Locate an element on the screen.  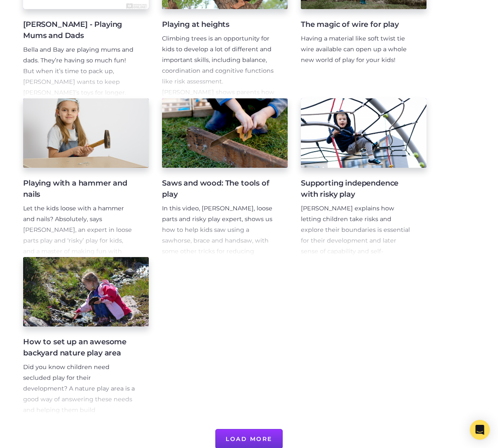
p: Bella and Bay are playing mums and dads. They’re having so much fun! But when it’s time to pack u... is located at coordinates (79, 87).